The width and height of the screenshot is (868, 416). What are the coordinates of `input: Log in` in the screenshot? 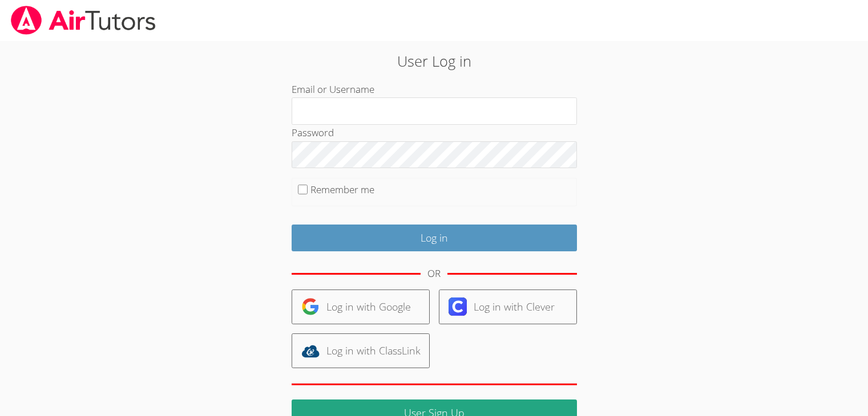 It's located at (434, 238).